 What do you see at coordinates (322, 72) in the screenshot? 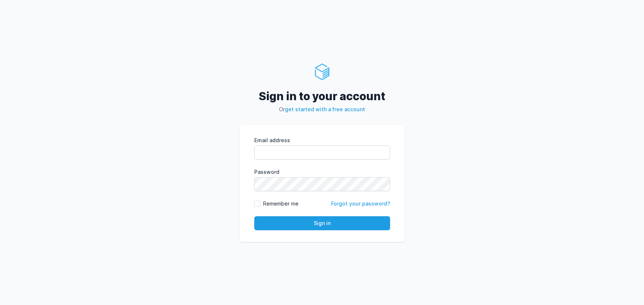
I see `img: ServerAuth` at bounding box center [322, 72].